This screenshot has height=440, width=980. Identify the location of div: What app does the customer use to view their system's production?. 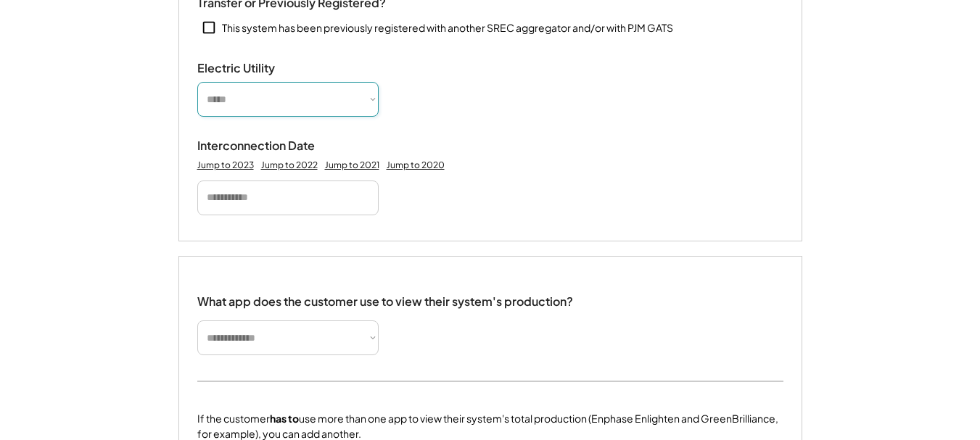
(385, 295).